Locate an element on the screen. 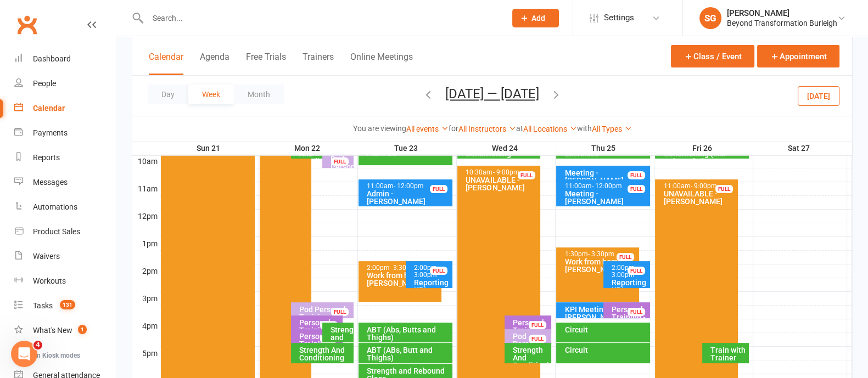 This screenshot has width=868, height=378. div: Dashboard is located at coordinates (51, 58).